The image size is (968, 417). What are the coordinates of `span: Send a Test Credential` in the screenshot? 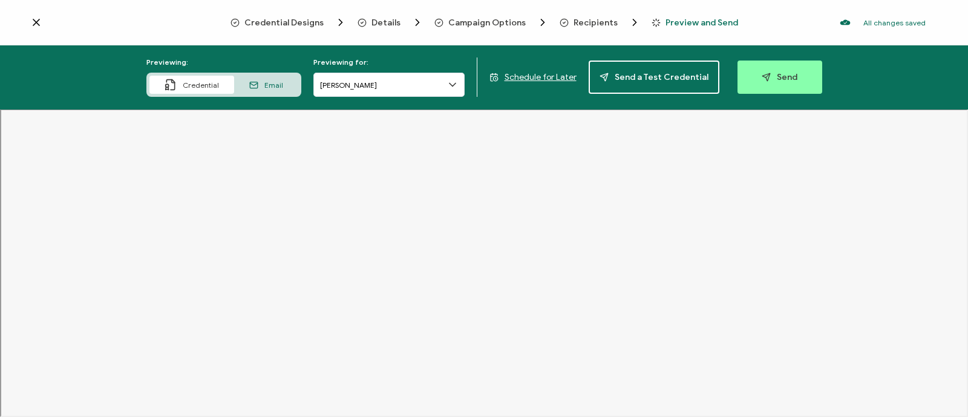 It's located at (654, 77).